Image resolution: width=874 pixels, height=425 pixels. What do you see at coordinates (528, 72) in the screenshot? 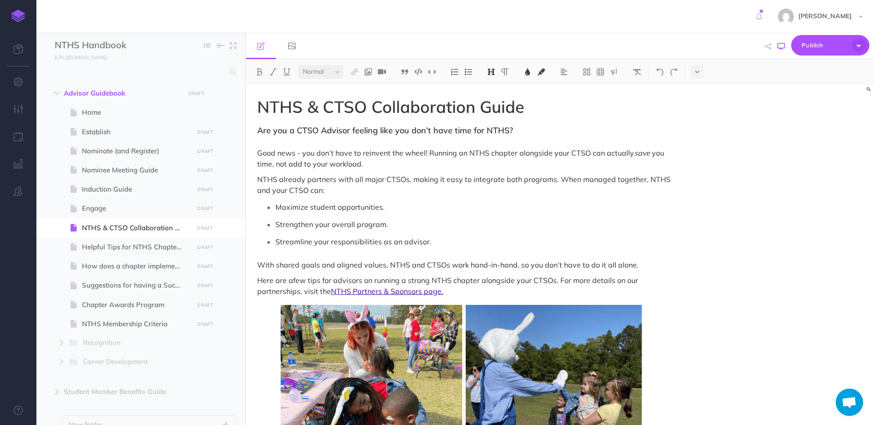
I see `img: Text color button` at bounding box center [528, 72].